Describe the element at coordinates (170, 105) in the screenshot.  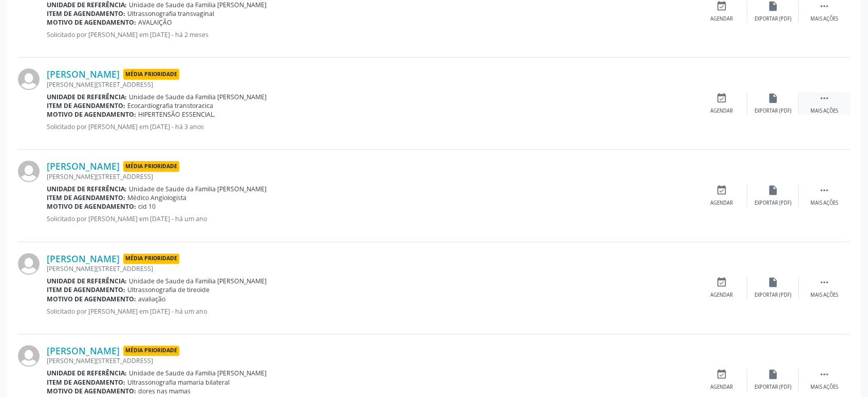
I see `span: Ecocardiografia transtoracica` at that location.